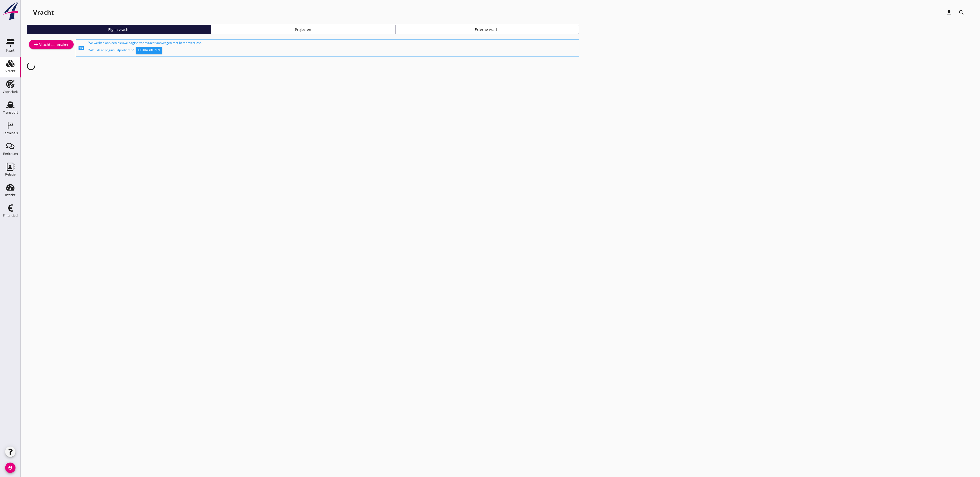 This screenshot has width=980, height=477. What do you see at coordinates (37, 44) in the screenshot?
I see `i: add` at bounding box center [37, 44].